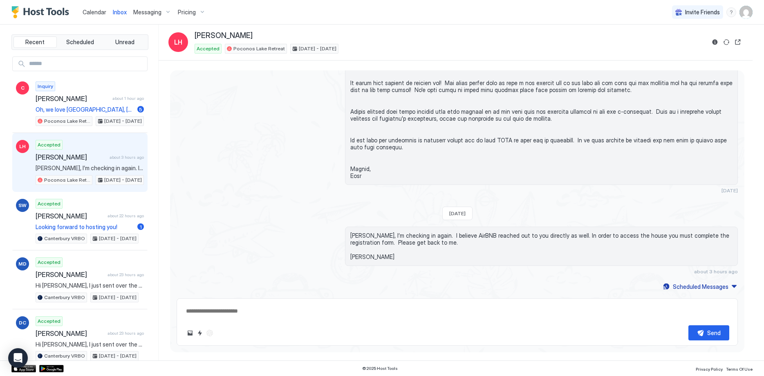  I want to click on span: 5, so click(141, 109).